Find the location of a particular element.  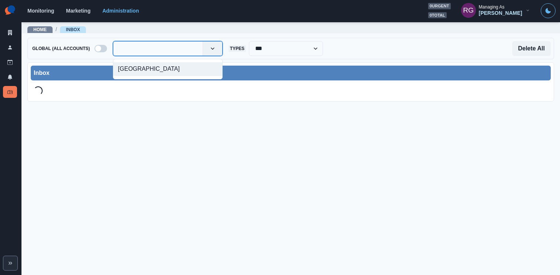

button: Toggle Mode is located at coordinates (548, 11).